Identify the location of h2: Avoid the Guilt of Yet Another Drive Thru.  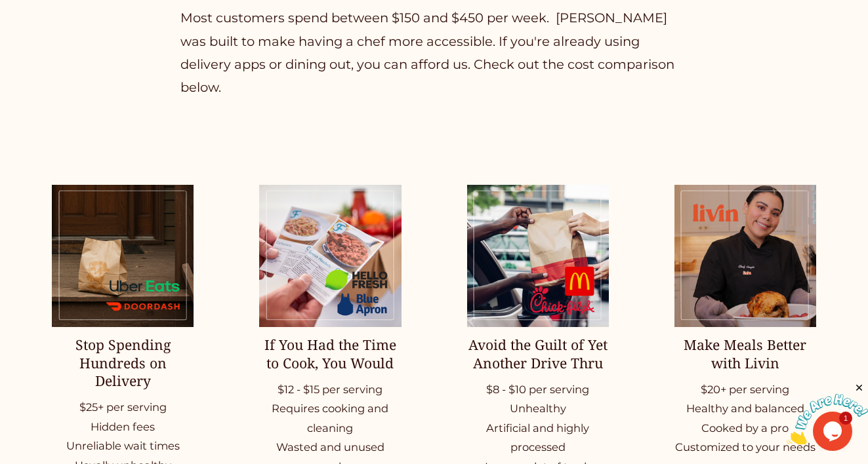
(538, 353).